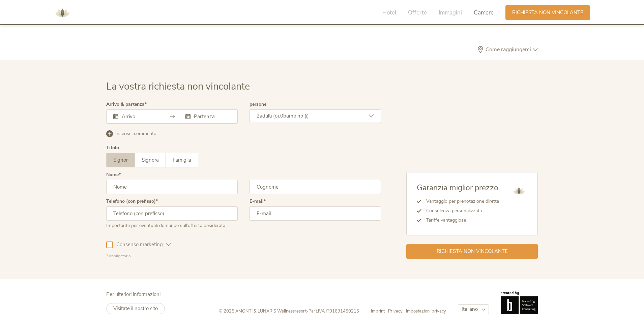 This screenshot has height=326, width=644. Describe the element at coordinates (136, 309) in the screenshot. I see `span: Visitate il nostro sito` at that location.